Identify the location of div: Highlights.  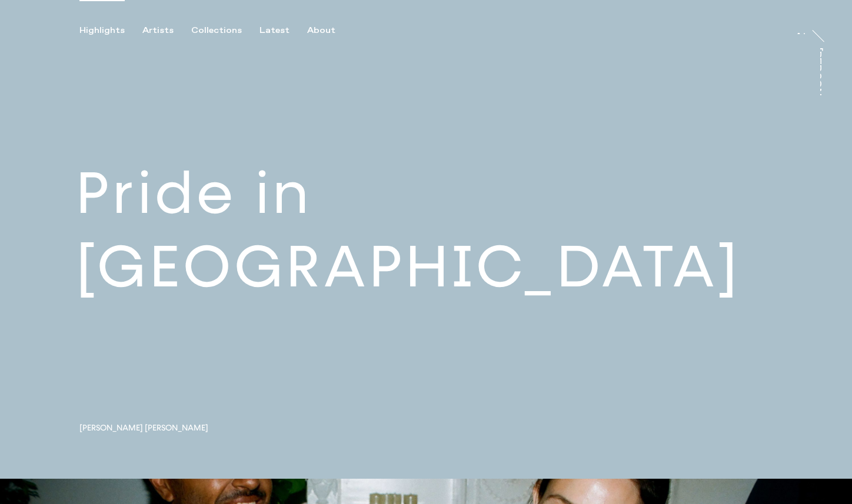
(101, 30).